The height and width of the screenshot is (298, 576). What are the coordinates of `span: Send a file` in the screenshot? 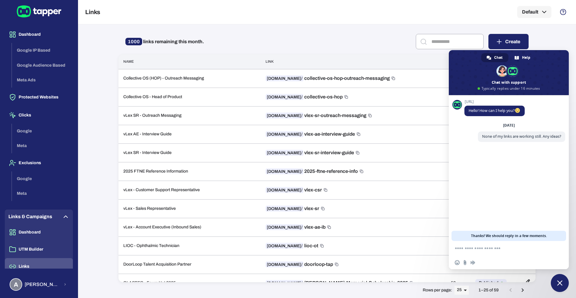 It's located at (465, 263).